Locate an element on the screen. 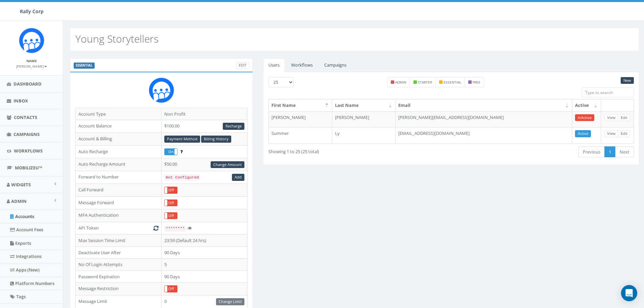  div: Open Intercom Messenger is located at coordinates (629, 293).